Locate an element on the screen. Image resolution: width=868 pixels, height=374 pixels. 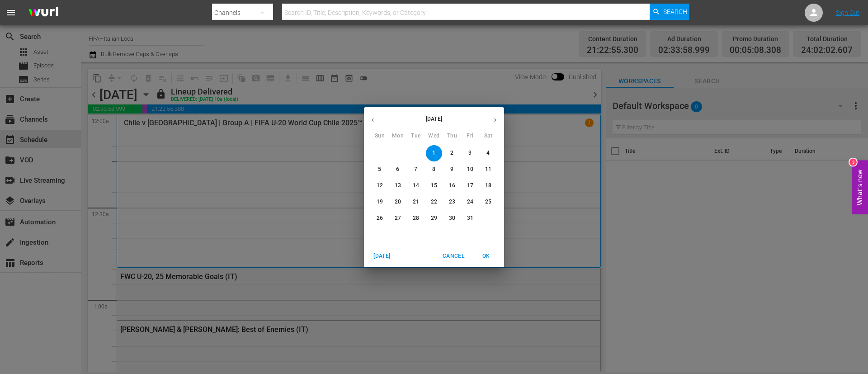
button: 18 is located at coordinates (488, 186).